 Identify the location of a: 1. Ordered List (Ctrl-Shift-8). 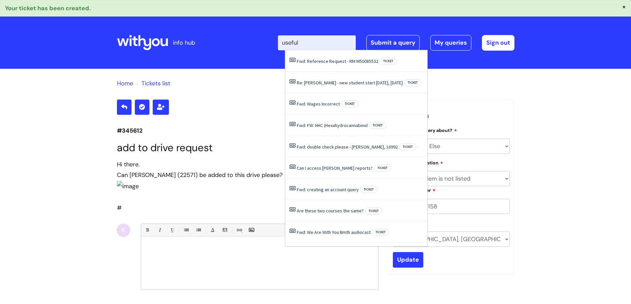
(198, 230).